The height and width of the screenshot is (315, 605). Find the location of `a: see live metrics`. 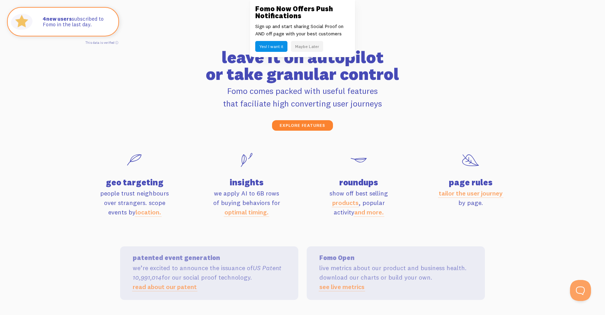

a: see live metrics is located at coordinates (342, 286).